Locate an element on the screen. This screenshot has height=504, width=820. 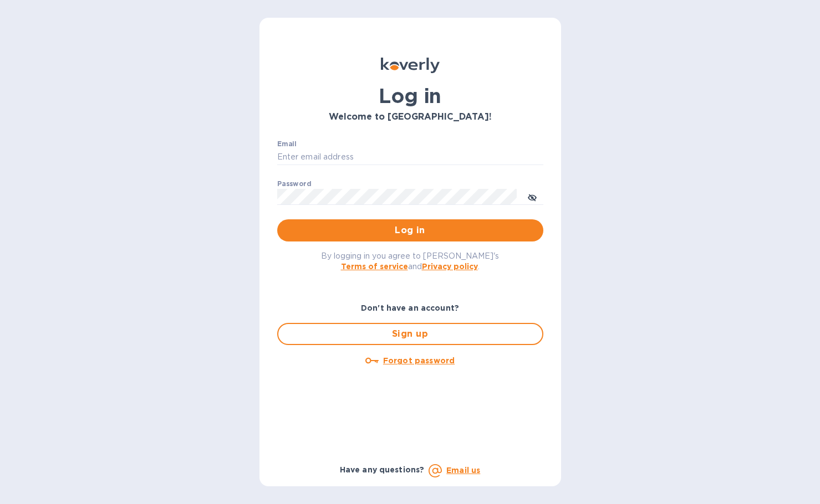
b: Don't have an account? is located at coordinates (410, 308).